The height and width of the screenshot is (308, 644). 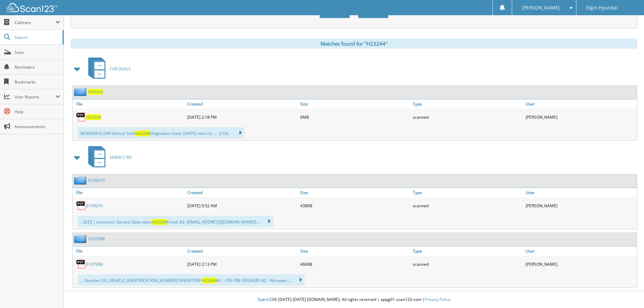 What do you see at coordinates (265, 300) in the screenshot?
I see `span: Scan123` at bounding box center [265, 300].